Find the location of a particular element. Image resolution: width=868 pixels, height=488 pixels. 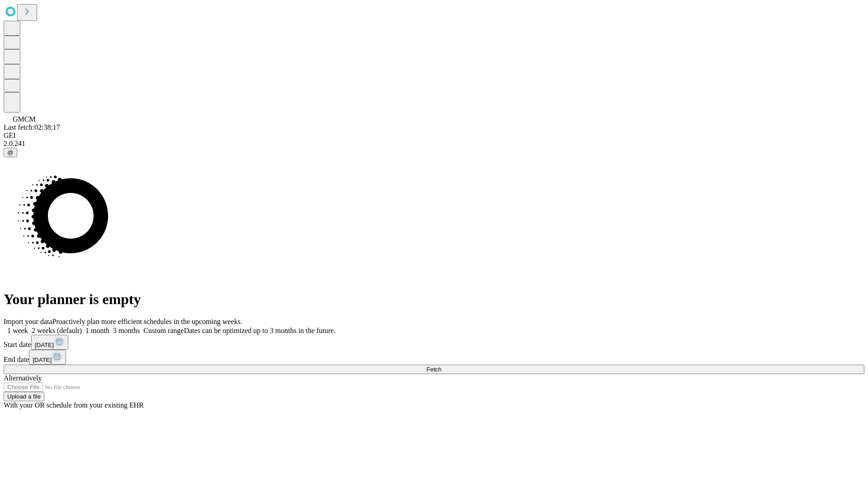

div: GEI is located at coordinates (434, 135).